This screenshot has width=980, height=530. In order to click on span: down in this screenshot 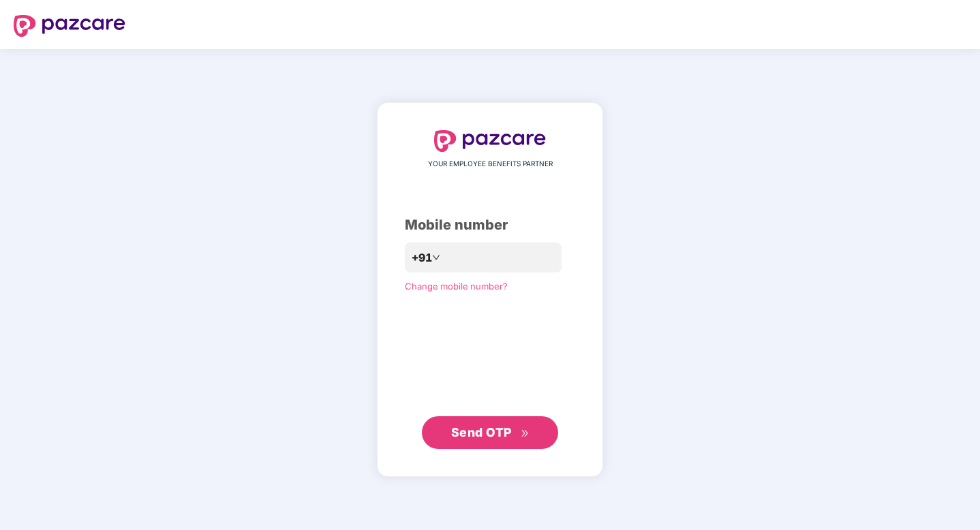, I will do `click(436, 258)`.